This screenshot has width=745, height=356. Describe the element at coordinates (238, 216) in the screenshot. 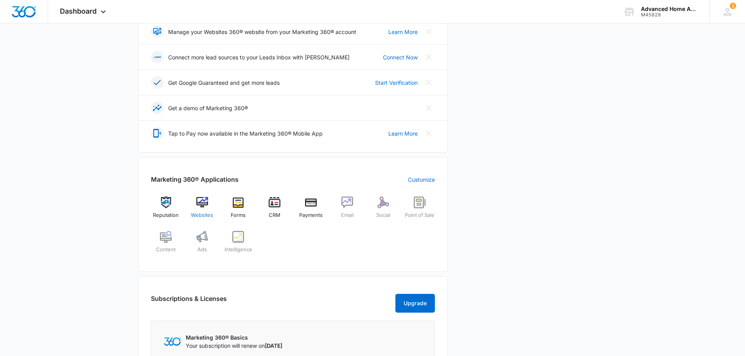

I see `span: Forms` at that location.